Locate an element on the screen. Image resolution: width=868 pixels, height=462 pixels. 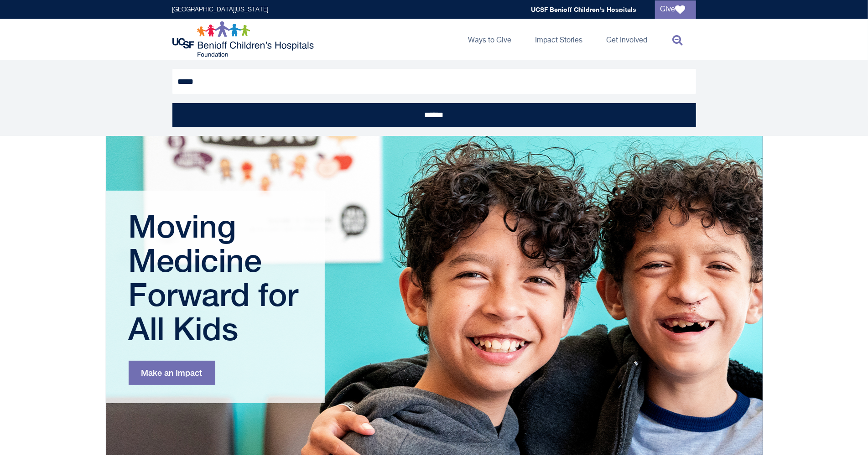
img: Logo for UCSF Benioff Children's Hospitals Foundation is located at coordinates (244, 39).